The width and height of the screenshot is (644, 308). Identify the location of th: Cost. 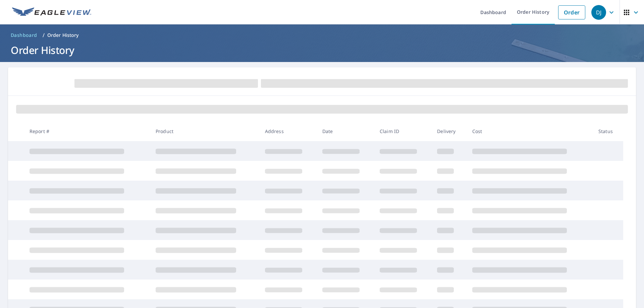
(530, 131).